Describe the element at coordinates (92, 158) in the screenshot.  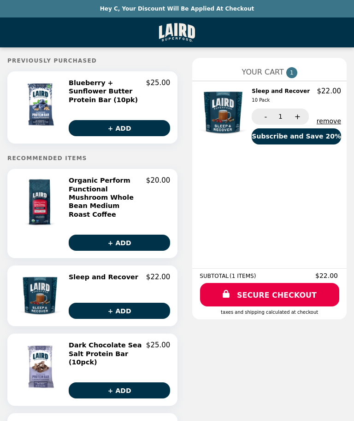
I see `h5: Recommended Items` at that location.